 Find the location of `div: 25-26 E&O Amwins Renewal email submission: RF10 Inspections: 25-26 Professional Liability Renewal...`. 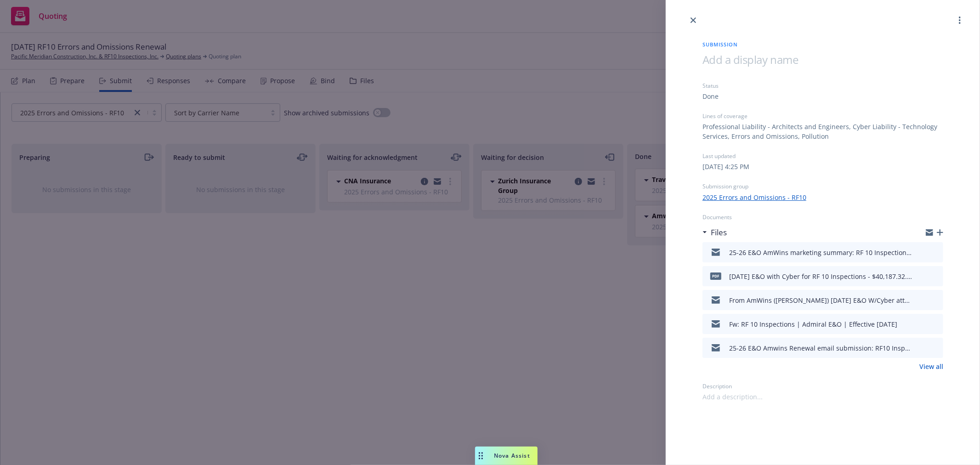

div: 25-26 E&O Amwins Renewal email submission: RF10 Inspections: 25-26 Professional Liability Renewal... is located at coordinates (821, 348).